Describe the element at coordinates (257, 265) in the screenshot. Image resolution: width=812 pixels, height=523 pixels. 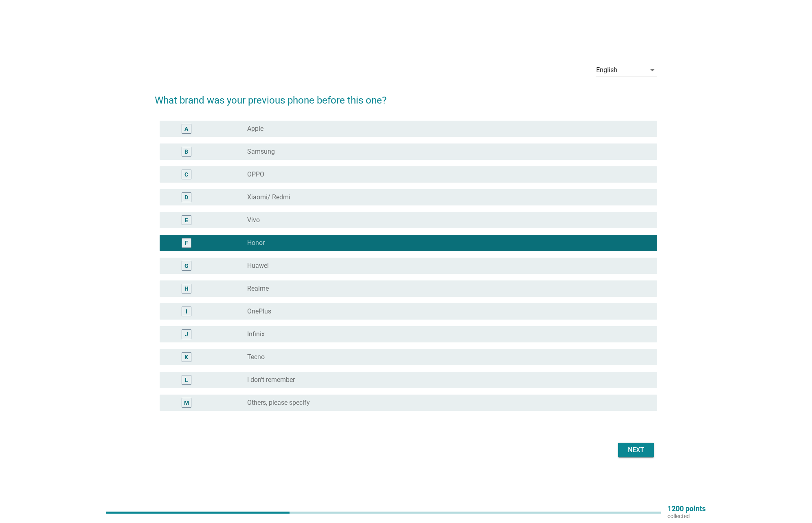
I see `label: Huawei` at that location.